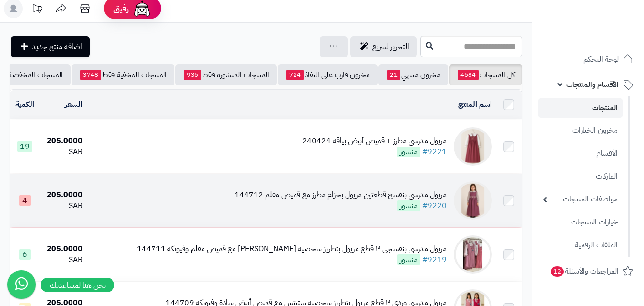  I want to click on a: اسم المنتج, so click(475, 104).